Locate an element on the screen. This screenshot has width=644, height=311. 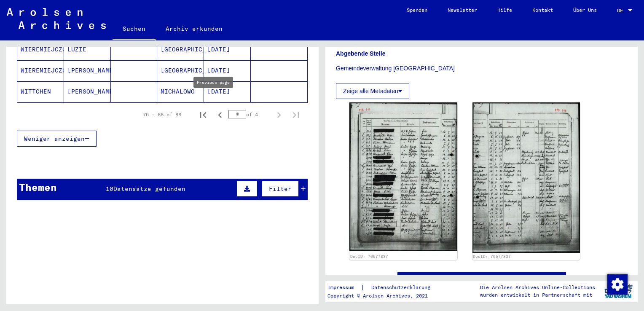
button: Next page is located at coordinates (279, 115).